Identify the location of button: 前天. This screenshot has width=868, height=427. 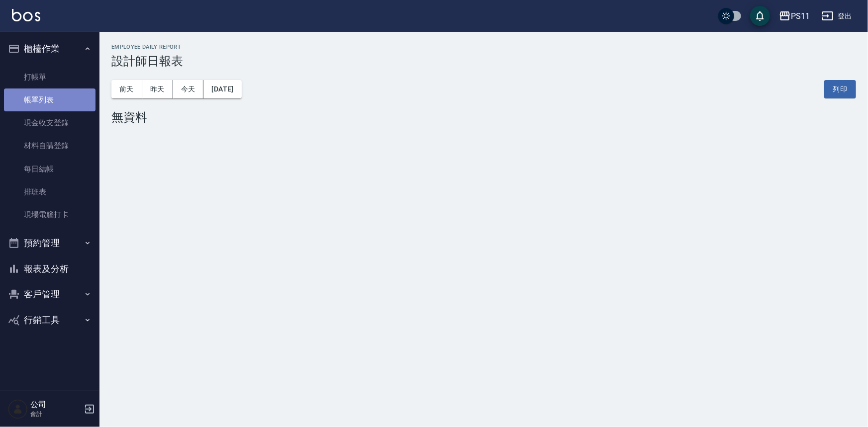
(127, 89).